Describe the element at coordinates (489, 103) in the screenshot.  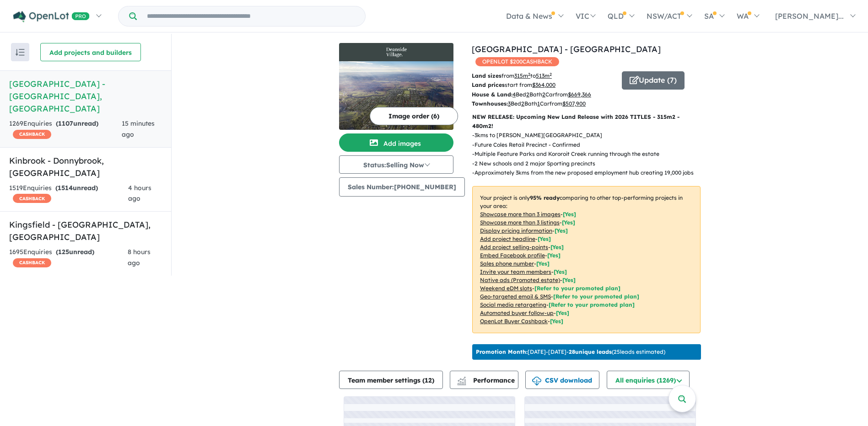
I see `b: Townhouses:` at that location.